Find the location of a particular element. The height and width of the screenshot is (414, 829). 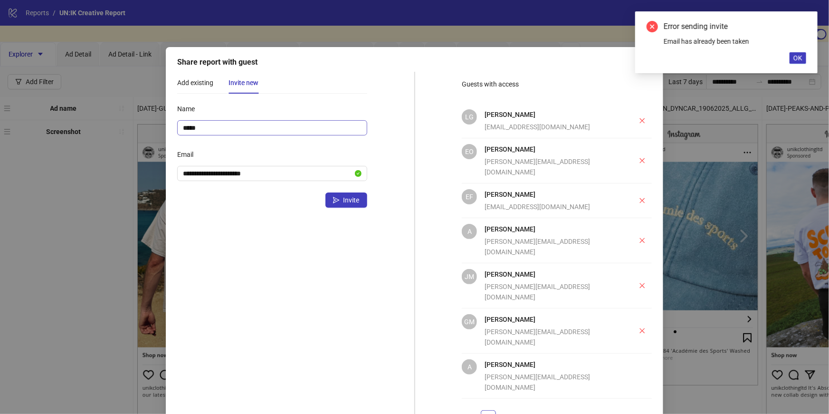

span: JM is located at coordinates (470, 277).